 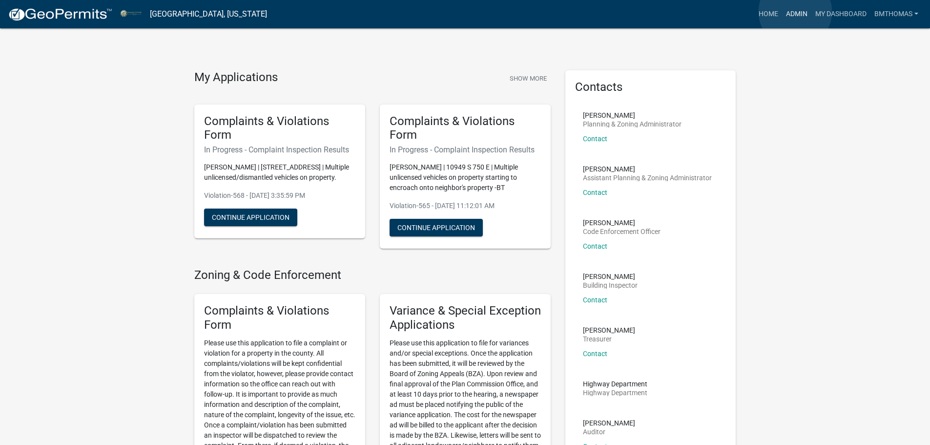 What do you see at coordinates (373, 275) in the screenshot?
I see `h4: Zoning & Code Enforcement` at bounding box center [373, 275].